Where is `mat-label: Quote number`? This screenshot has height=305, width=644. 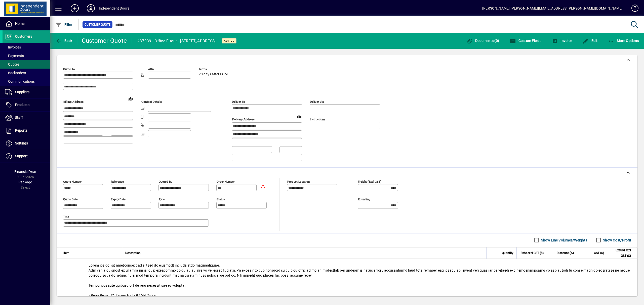 mat-label: Quote number is located at coordinates (72, 181).